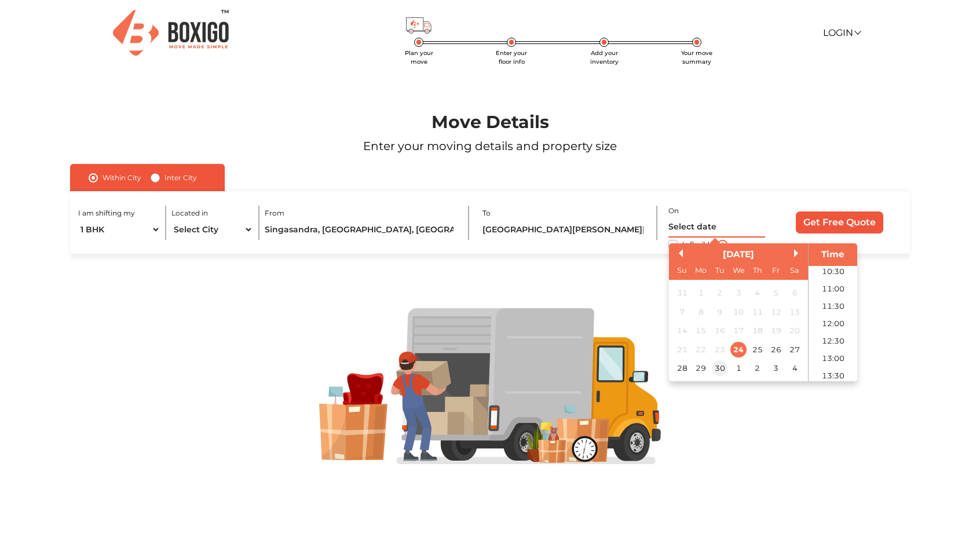 The height and width of the screenshot is (540, 980). Describe the element at coordinates (738, 330) in the screenshot. I see `div: Not available Wednesday, September 17th, 2025` at that location.